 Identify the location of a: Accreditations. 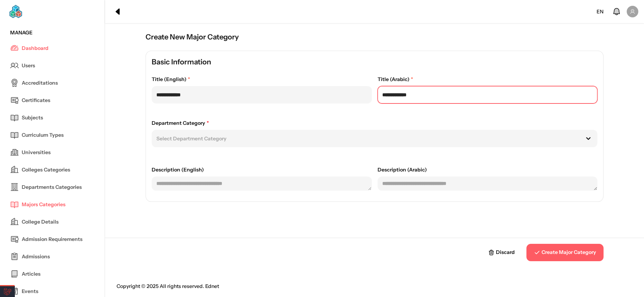
(52, 83).